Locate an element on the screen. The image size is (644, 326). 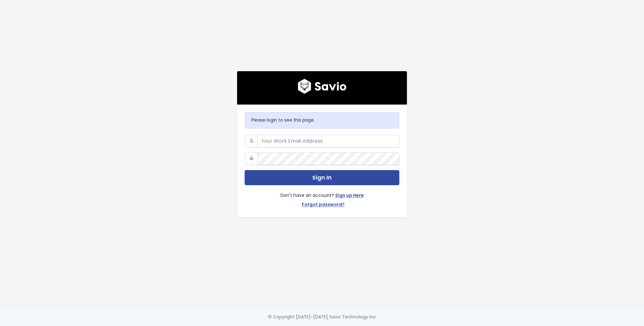
div: Don't have an account? is located at coordinates (322, 198).